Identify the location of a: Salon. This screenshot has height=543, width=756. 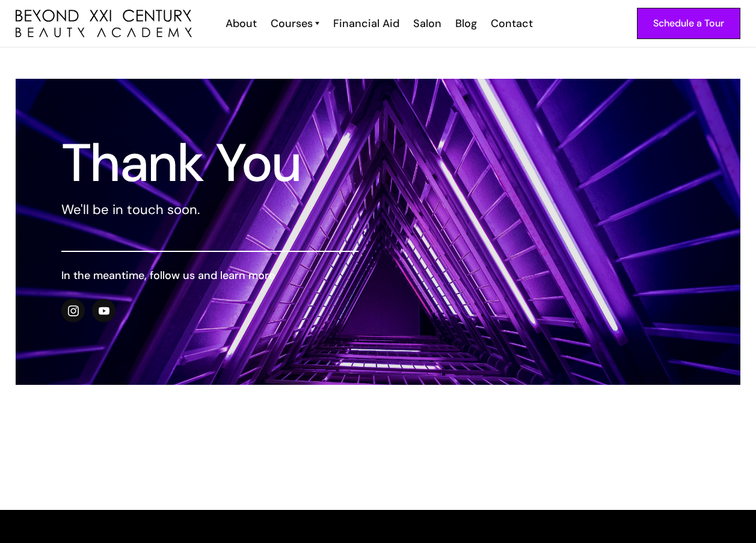
(426, 24).